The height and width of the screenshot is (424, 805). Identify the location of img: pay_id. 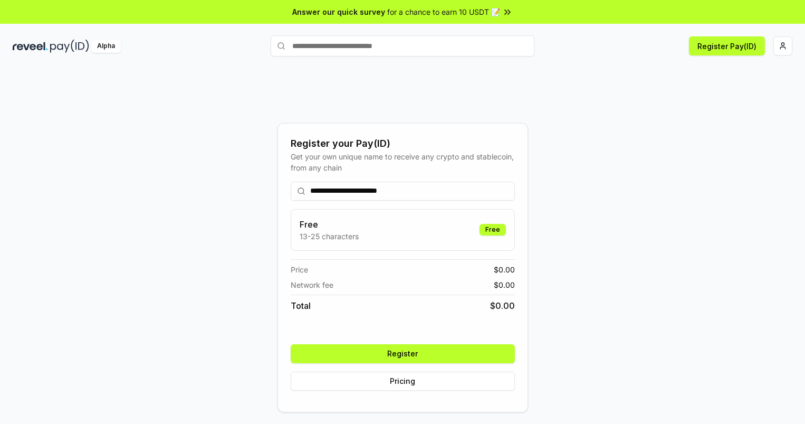
(70, 46).